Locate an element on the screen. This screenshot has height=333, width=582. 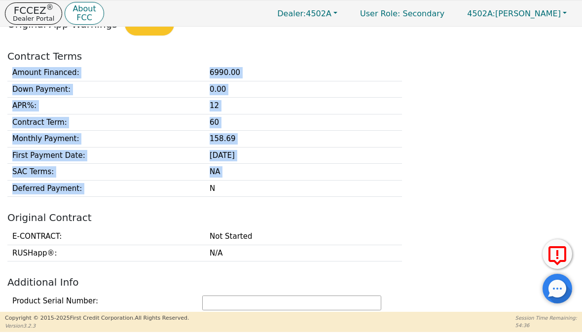
p: Session Time Remaining: is located at coordinates (546, 318).